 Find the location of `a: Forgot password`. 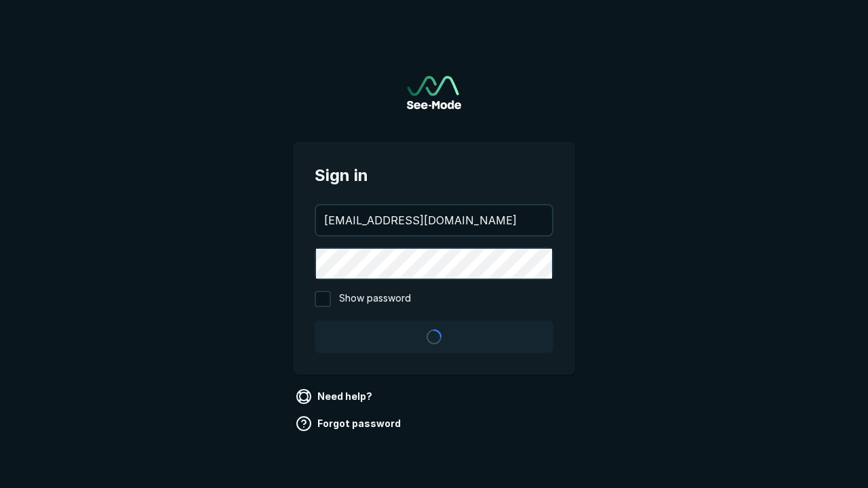

a: Forgot password is located at coordinates (349, 424).